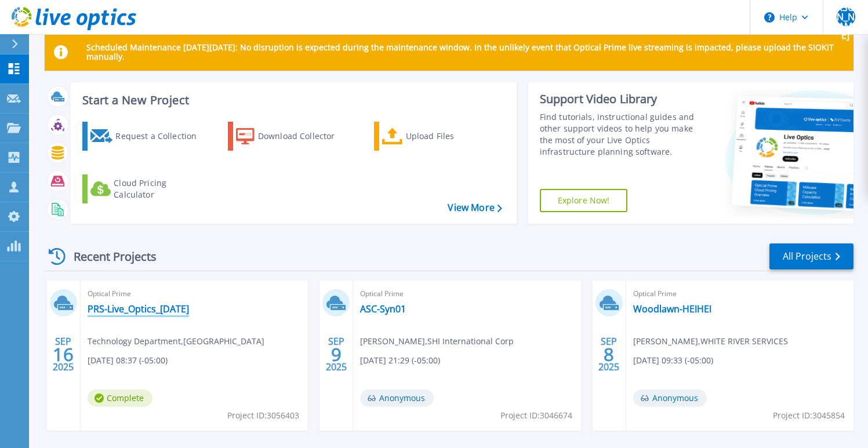 The height and width of the screenshot is (448, 868). I want to click on div: Find tutorials, instructional guides and other support videos to help you make the most of your L..., so click(621, 135).